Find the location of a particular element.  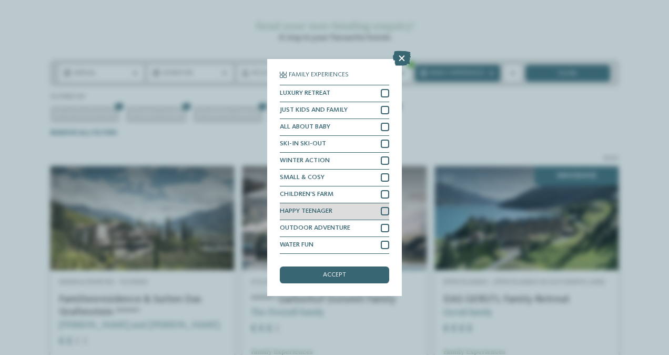

span: OUTDOOR ADVENTURE is located at coordinates (315, 228).